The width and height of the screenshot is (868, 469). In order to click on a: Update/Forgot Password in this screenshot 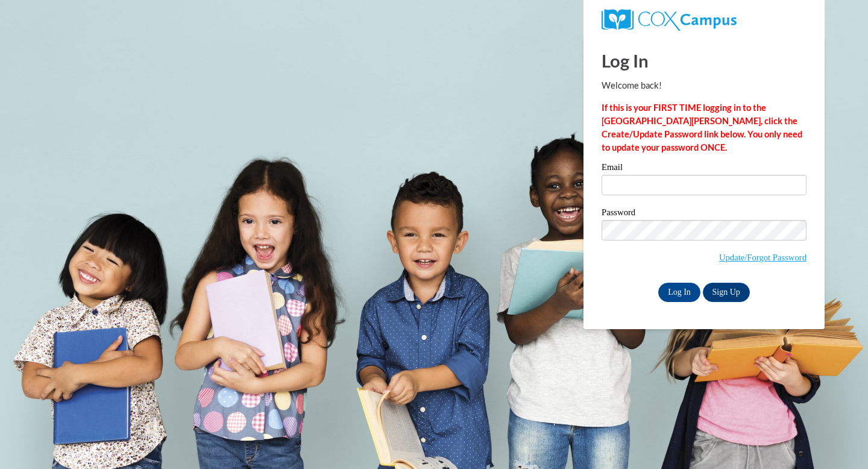, I will do `click(763, 257)`.